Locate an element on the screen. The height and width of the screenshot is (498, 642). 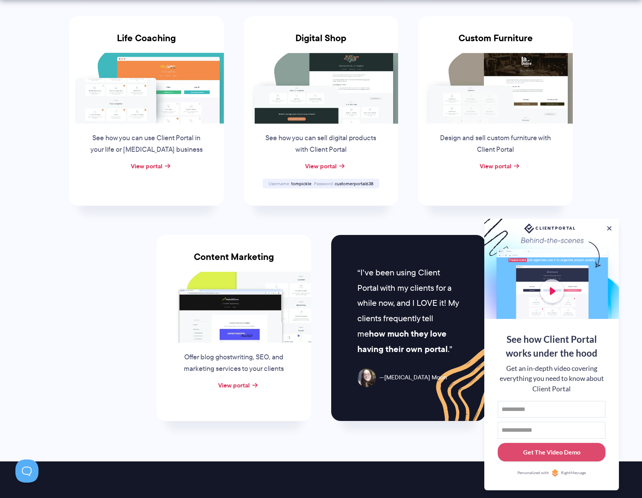
p: See how you can sell digital products with Client Portal is located at coordinates (321, 144).